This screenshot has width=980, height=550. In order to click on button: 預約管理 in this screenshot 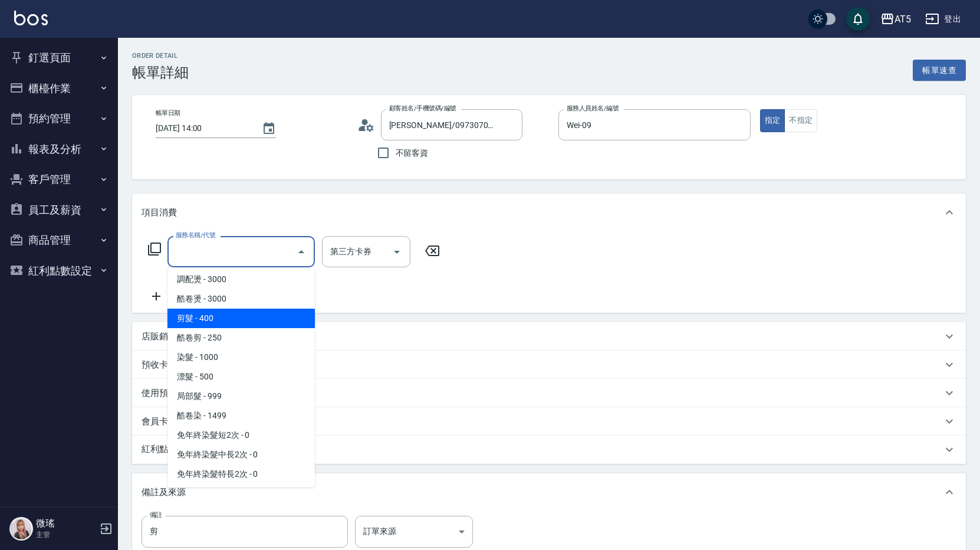, I will do `click(59, 118)`.